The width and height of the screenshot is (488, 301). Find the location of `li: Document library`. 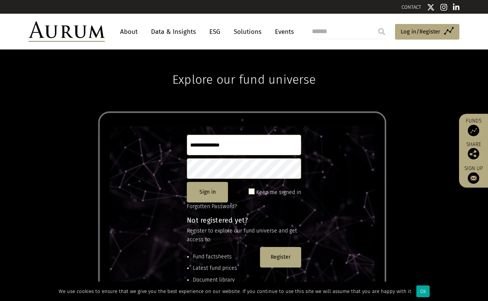

li: Document library is located at coordinates (225, 280).